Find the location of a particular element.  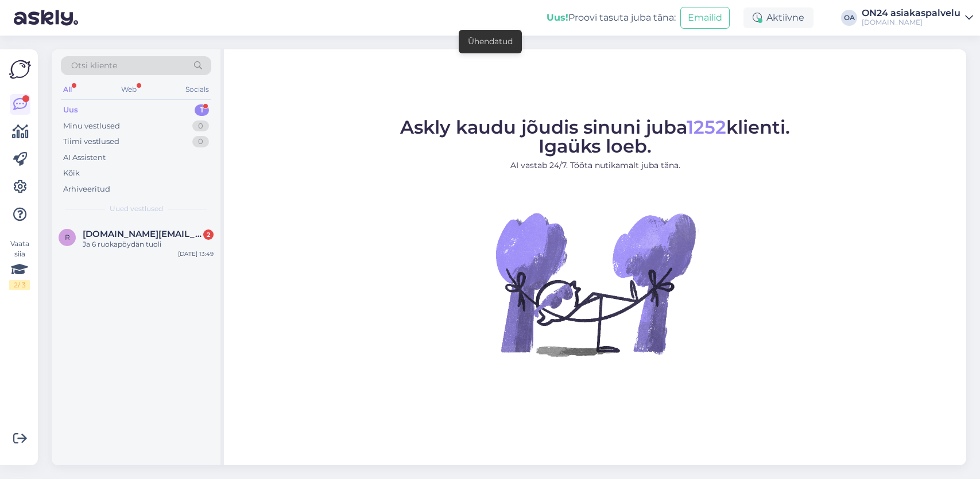

span: 1252 is located at coordinates (706, 127).